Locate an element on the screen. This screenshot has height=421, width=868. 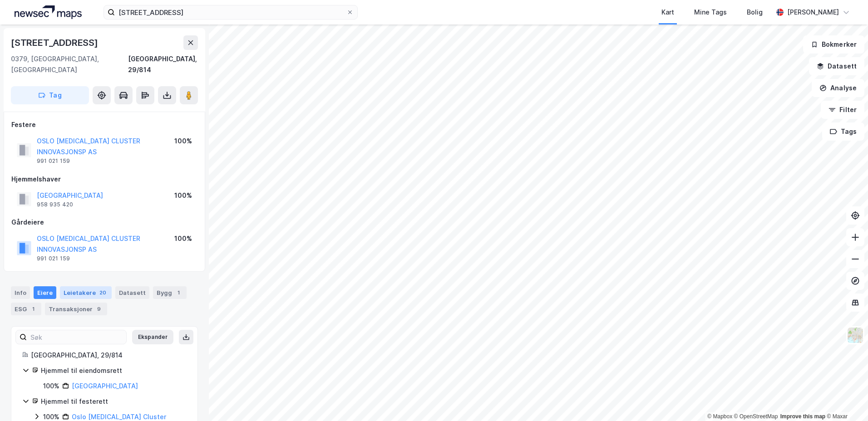
div: Eiere is located at coordinates (45, 293).